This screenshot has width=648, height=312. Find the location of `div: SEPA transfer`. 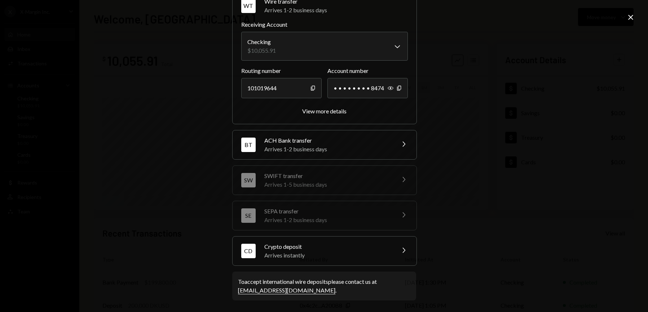

div: SEPA transfer is located at coordinates (328, 211).